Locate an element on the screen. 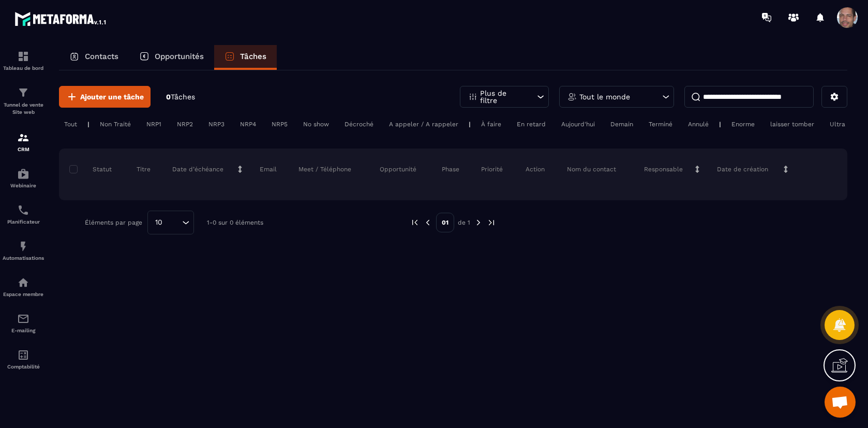 The image size is (868, 428). a: automationsautomationsEspace membre is located at coordinates (24, 286).